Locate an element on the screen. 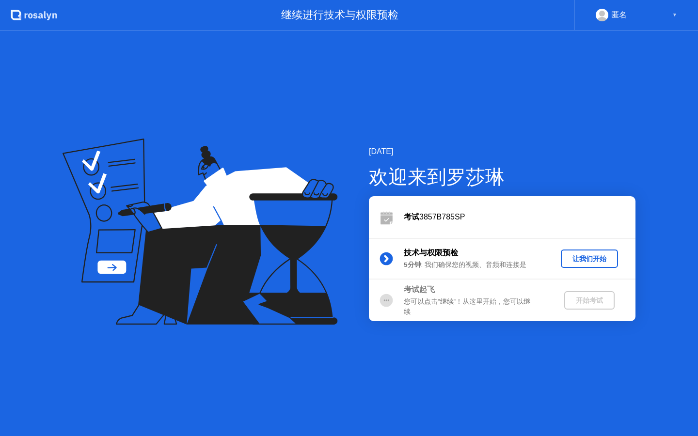 Image resolution: width=698 pixels, height=436 pixels. button: 让我们开始 is located at coordinates (589, 259).